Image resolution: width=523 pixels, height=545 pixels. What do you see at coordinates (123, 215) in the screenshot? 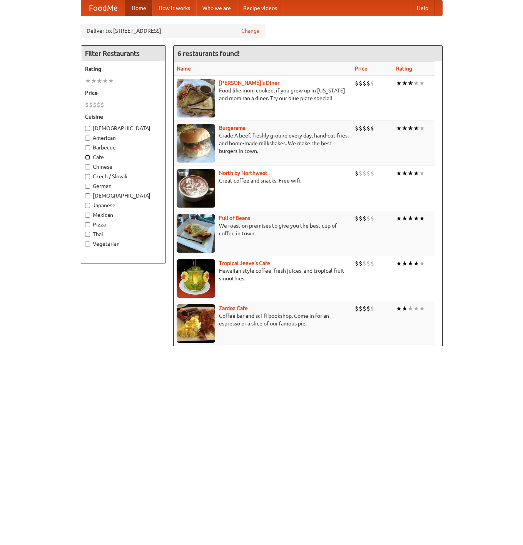
I see `label: Mexican` at bounding box center [123, 215].